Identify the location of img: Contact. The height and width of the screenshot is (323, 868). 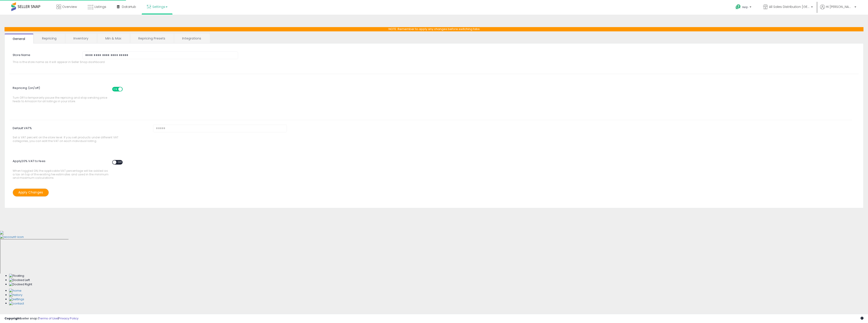
(17, 304).